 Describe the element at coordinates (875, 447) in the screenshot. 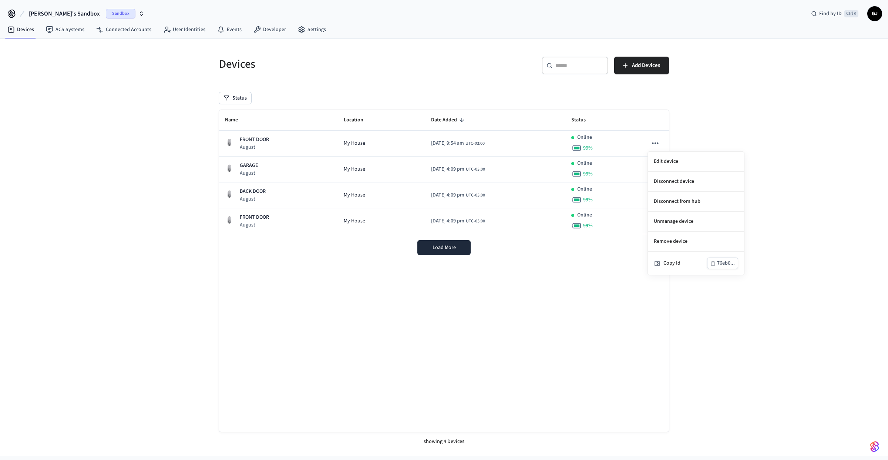

I see `img: SeamLogoGradient.69752ec5.svg` at that location.